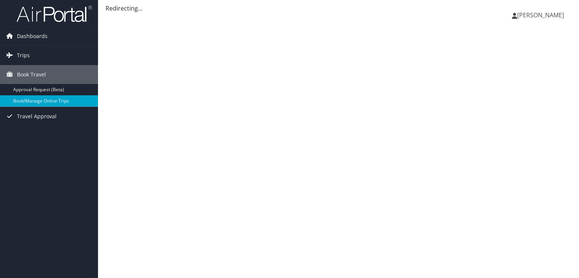  What do you see at coordinates (31, 75) in the screenshot?
I see `span: Book Travel` at bounding box center [31, 75].